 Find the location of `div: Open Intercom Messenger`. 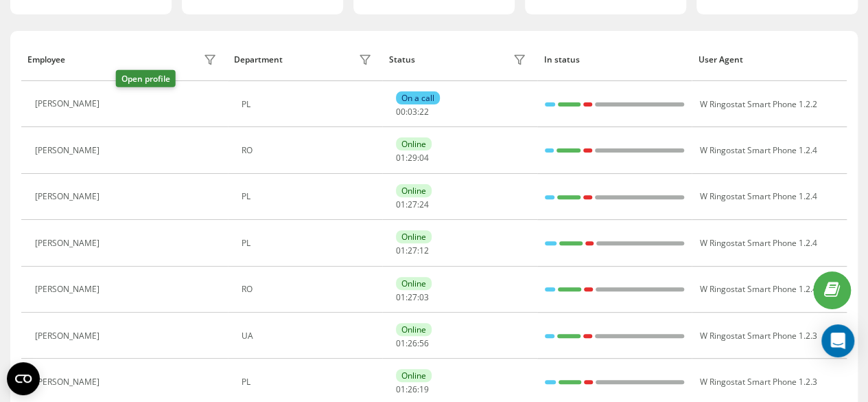

div: Open Intercom Messenger is located at coordinates (838, 341).